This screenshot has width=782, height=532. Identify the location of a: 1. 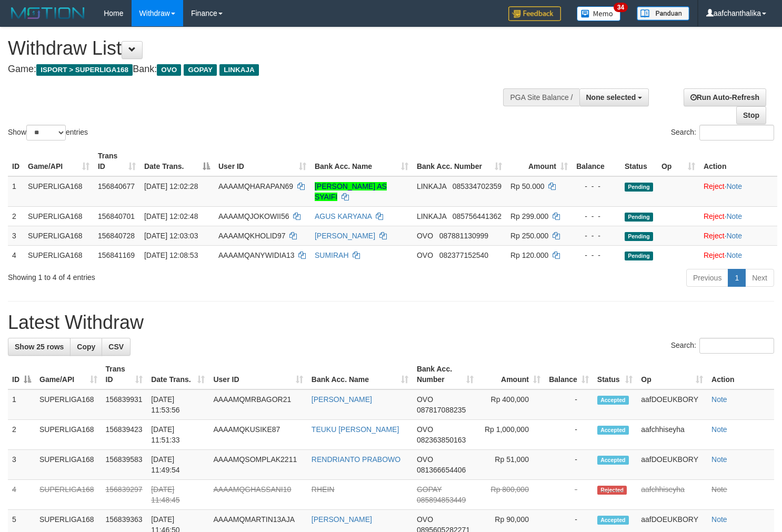
(737, 278).